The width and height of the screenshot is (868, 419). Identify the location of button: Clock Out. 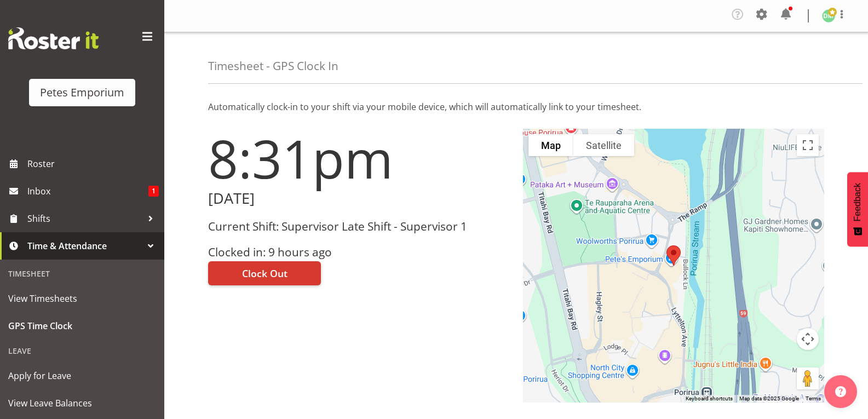
(265, 273).